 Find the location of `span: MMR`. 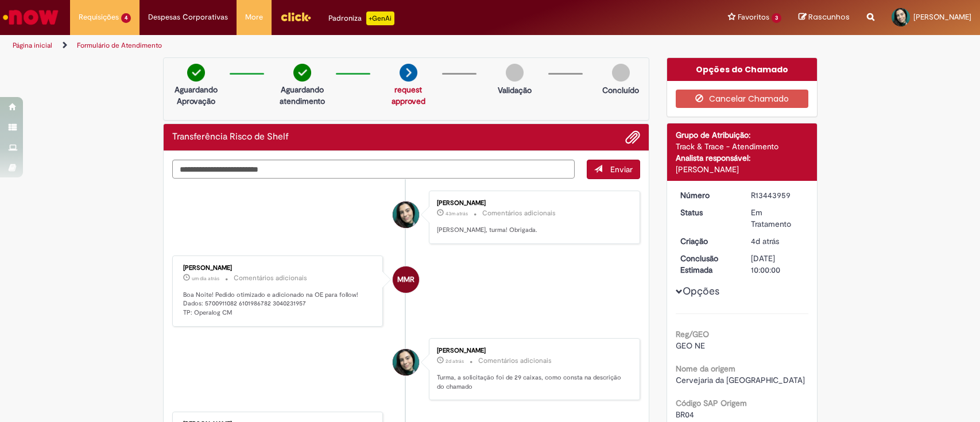

span: MMR is located at coordinates (406, 279).